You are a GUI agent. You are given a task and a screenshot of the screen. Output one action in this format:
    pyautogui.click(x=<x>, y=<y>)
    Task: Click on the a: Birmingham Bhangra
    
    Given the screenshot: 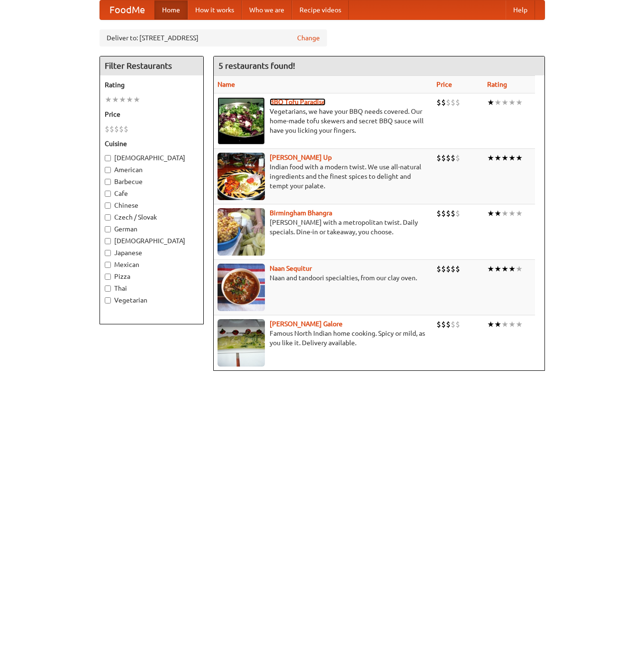 What is the action you would take?
    pyautogui.click(x=301, y=213)
    